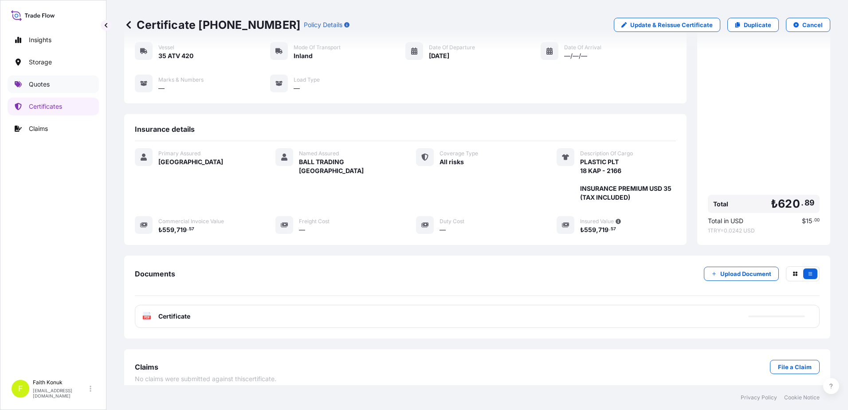 The width and height of the screenshot is (848, 410). What do you see at coordinates (810, 203) in the screenshot?
I see `span: 89` at bounding box center [810, 203].